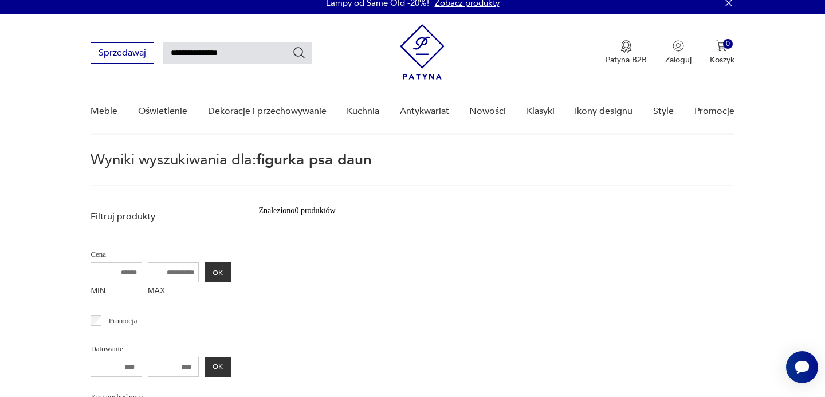  I want to click on a: Meble, so click(104, 111).